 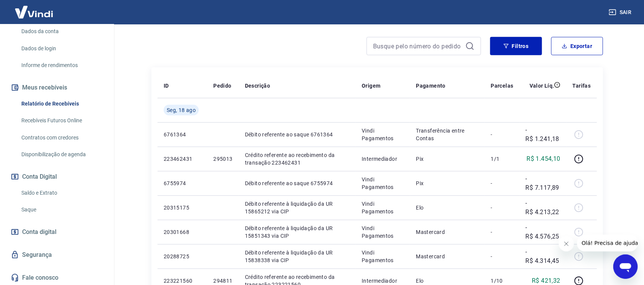 I want to click on p: Crédito referente ao recebimento da transação 223462431, so click(x=297, y=159).